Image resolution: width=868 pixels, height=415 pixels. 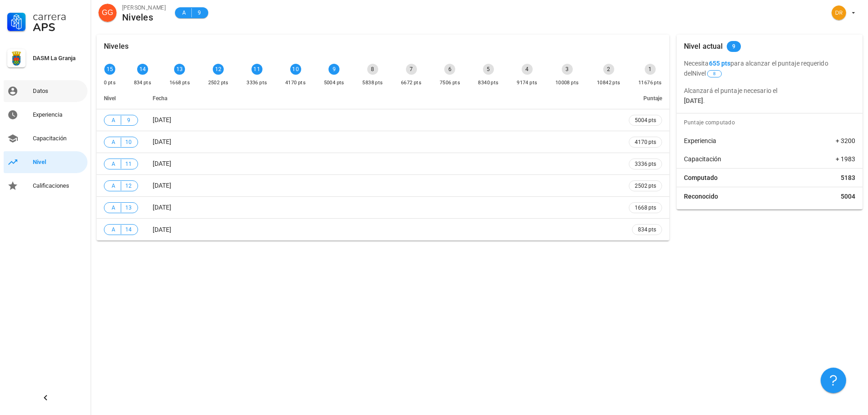 I want to click on span: 2502 pts, so click(x=645, y=186).